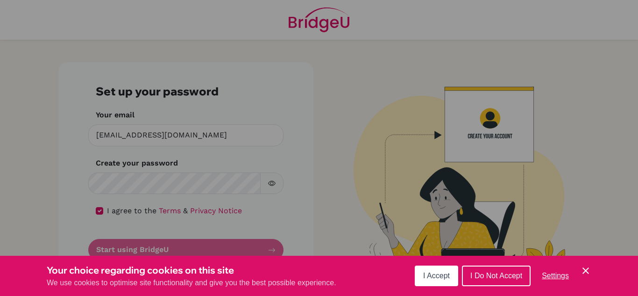 This screenshot has width=638, height=296. What do you see at coordinates (436, 275) in the screenshot?
I see `span: I Accept` at bounding box center [436, 275].